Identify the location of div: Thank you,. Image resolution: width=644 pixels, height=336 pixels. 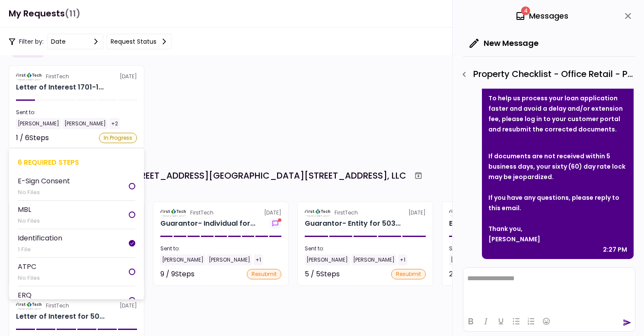
(557, 229).